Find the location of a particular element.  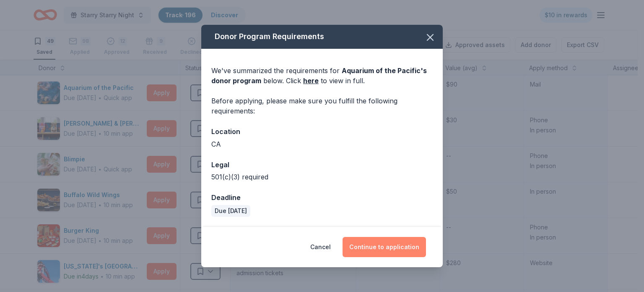

div: 501(c)(3) required is located at coordinates (322, 176).